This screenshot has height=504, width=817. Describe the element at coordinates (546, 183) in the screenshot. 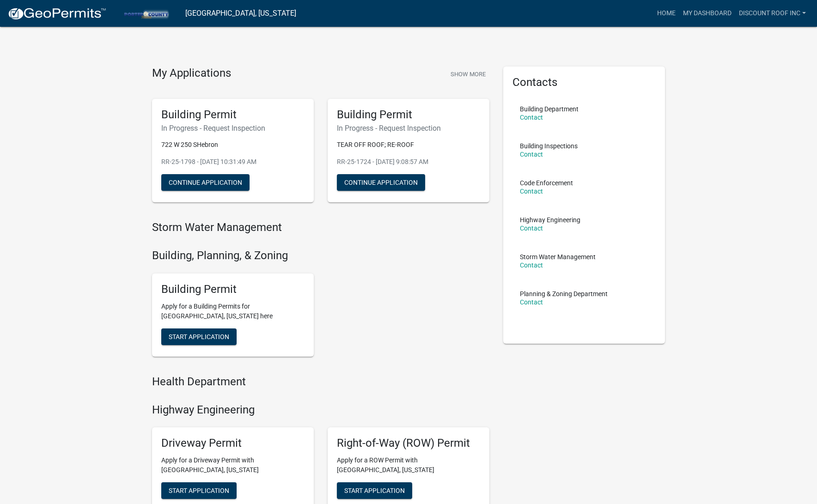

I see `p: Code Enforcement` at that location.